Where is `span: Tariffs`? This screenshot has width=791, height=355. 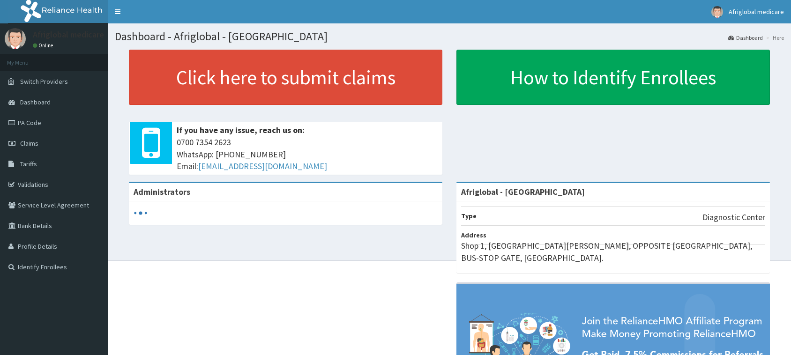 span: Tariffs is located at coordinates (29, 164).